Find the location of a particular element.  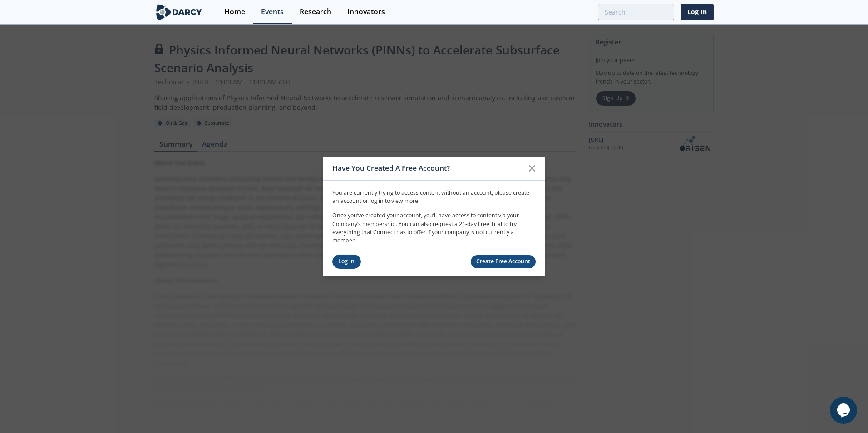

input: Advanced Search is located at coordinates (636, 12).